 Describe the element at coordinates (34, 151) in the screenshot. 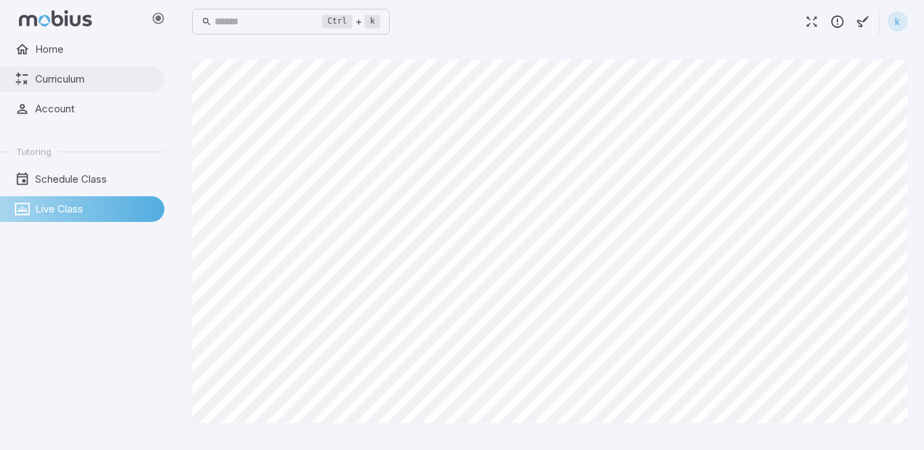

I see `span: Tutoring` at that location.